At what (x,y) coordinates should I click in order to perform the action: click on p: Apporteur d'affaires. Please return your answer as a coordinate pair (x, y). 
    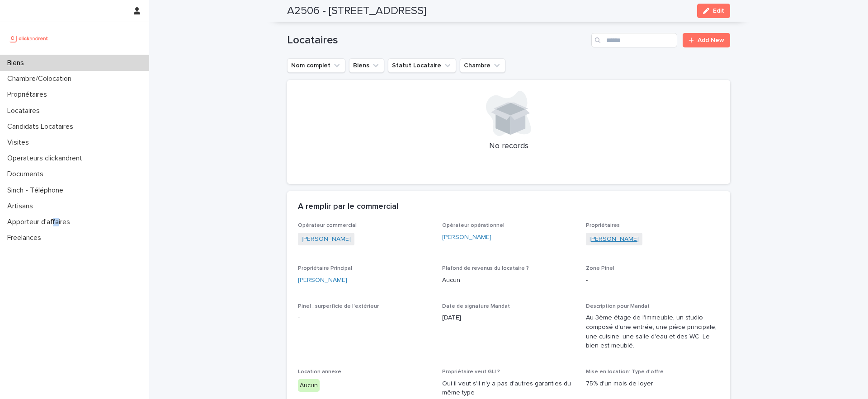
    Looking at the image, I should click on (40, 222).